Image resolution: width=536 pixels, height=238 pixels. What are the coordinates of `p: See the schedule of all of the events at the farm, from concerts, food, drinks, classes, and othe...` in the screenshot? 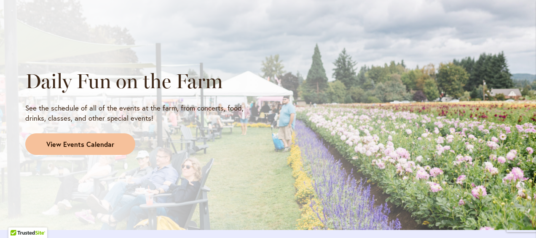 It's located at (143, 113).